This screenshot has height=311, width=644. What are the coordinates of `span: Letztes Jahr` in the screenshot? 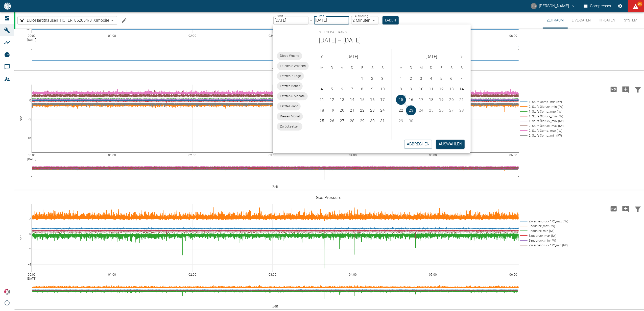 It's located at (289, 106).